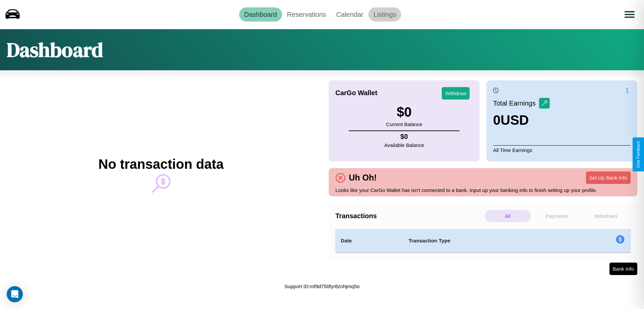 This screenshot has width=644, height=309. I want to click on h3: 0 USD, so click(521, 120).